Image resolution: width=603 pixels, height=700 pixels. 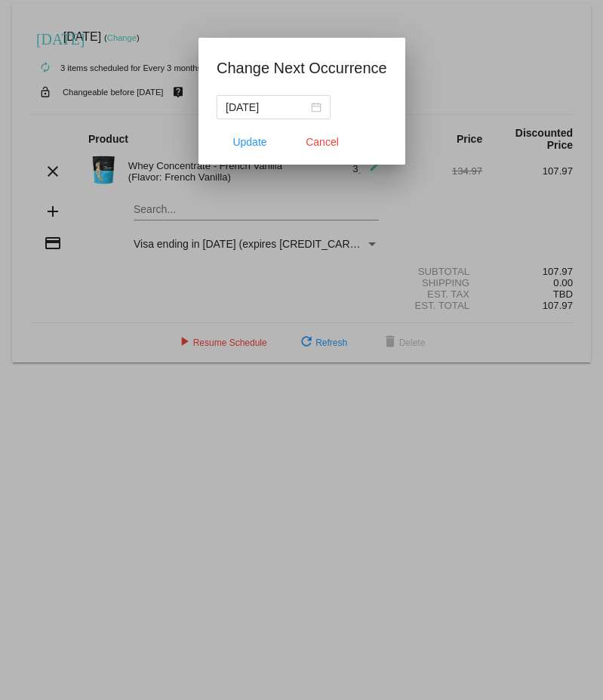 What do you see at coordinates (267, 107) in the screenshot?
I see `input: Select date` at bounding box center [267, 107].